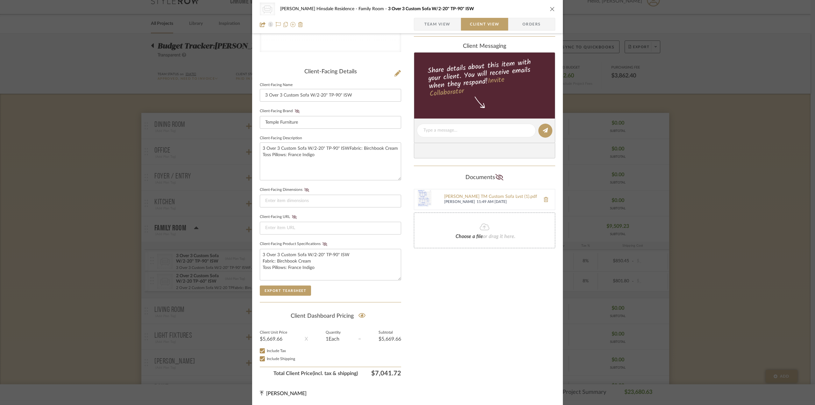 The image size is (815, 405). I want to click on label: Client-Facing URL, so click(279, 217).